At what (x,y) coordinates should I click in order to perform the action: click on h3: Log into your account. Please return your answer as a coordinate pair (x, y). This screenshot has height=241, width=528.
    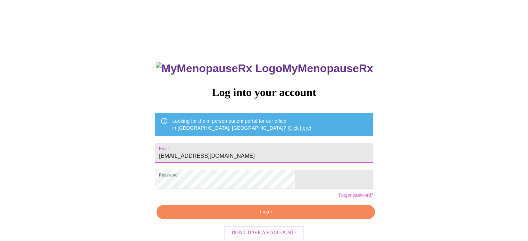
    Looking at the image, I should click on (264, 92).